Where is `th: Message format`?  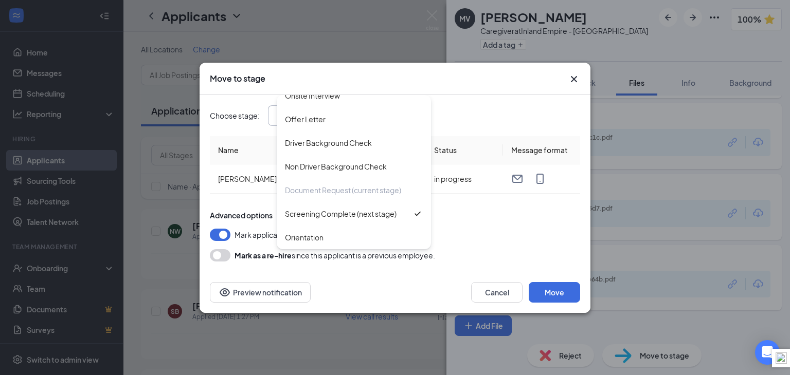
th: Message format is located at coordinates (541, 150).